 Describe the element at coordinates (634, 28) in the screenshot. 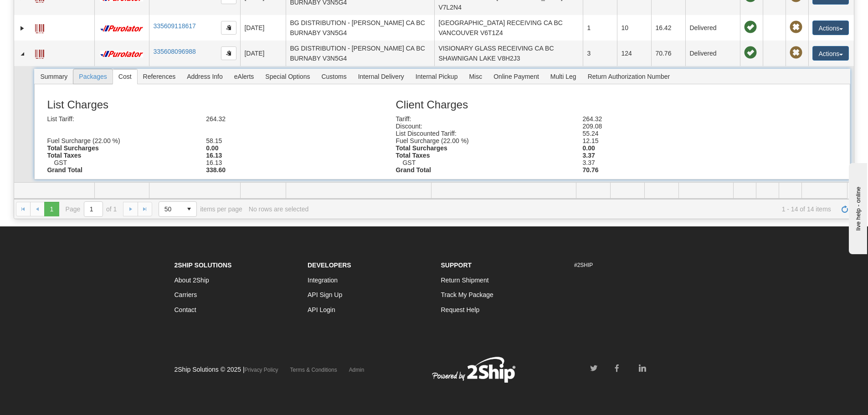

I see `td: 10` at that location.